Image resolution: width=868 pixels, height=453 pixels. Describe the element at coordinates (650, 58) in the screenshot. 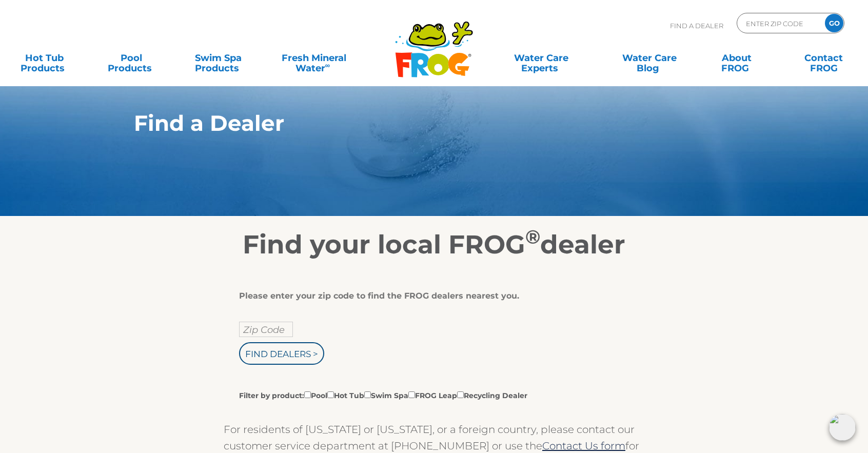

I see `a: Water CareBlog` at that location.